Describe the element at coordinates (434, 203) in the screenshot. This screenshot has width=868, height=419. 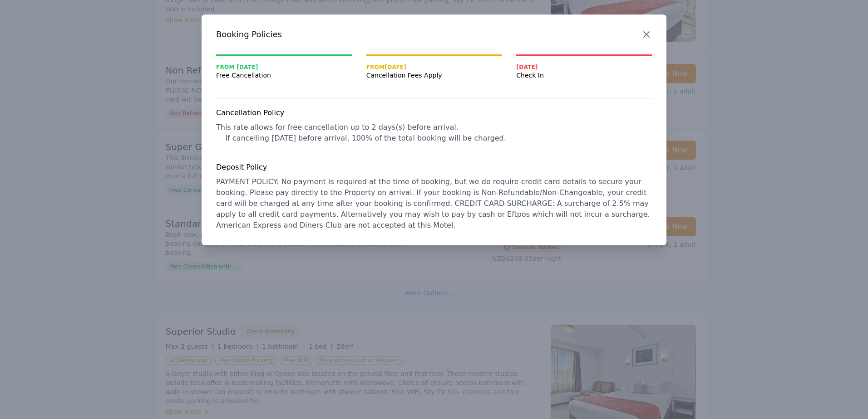
I see `span: PAYMENT POLICY: No payment is required at the time of booking, but we do require credit card deta...` at that location.